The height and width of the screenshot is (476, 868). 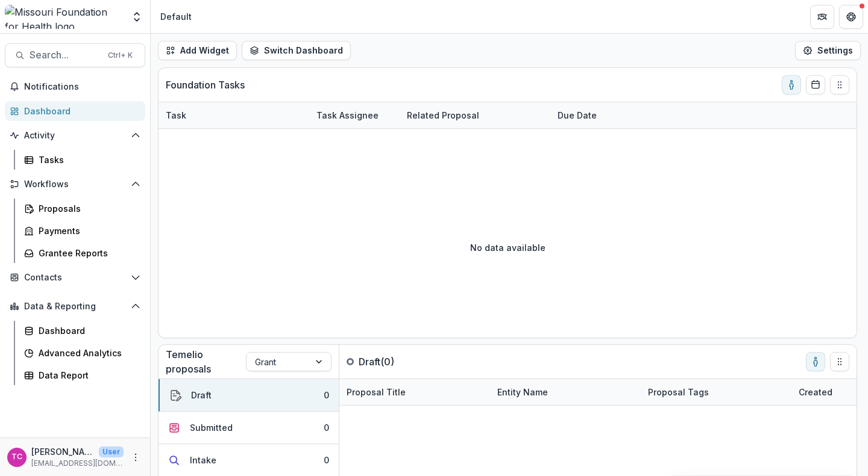 I want to click on button: Open entity switcher, so click(x=137, y=17).